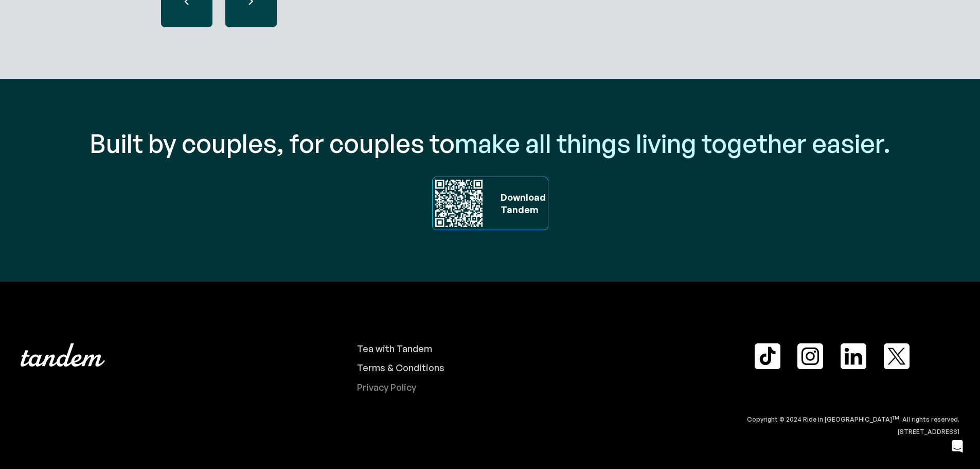 This screenshot has height=469, width=980. Describe the element at coordinates (673, 142) in the screenshot. I see `span: make all things living together easier.` at that location.